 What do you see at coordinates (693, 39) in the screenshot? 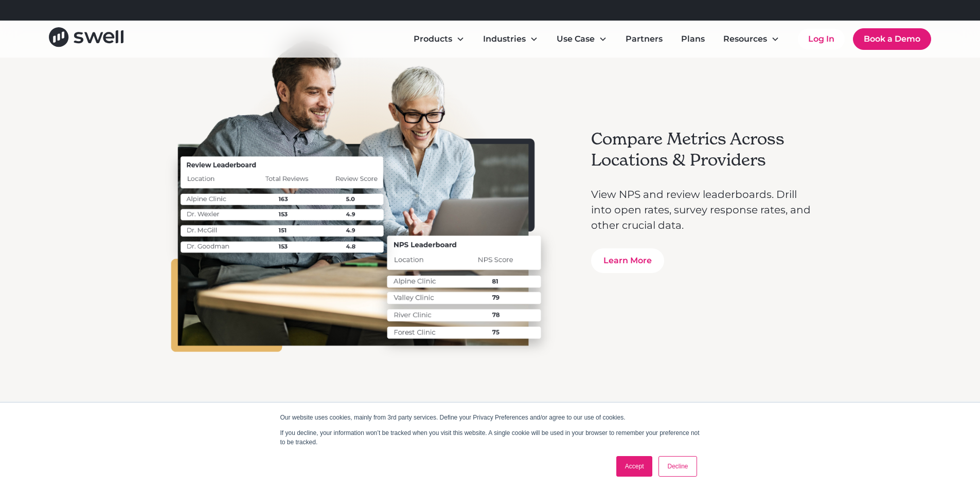
I see `a: Plans` at bounding box center [693, 39].